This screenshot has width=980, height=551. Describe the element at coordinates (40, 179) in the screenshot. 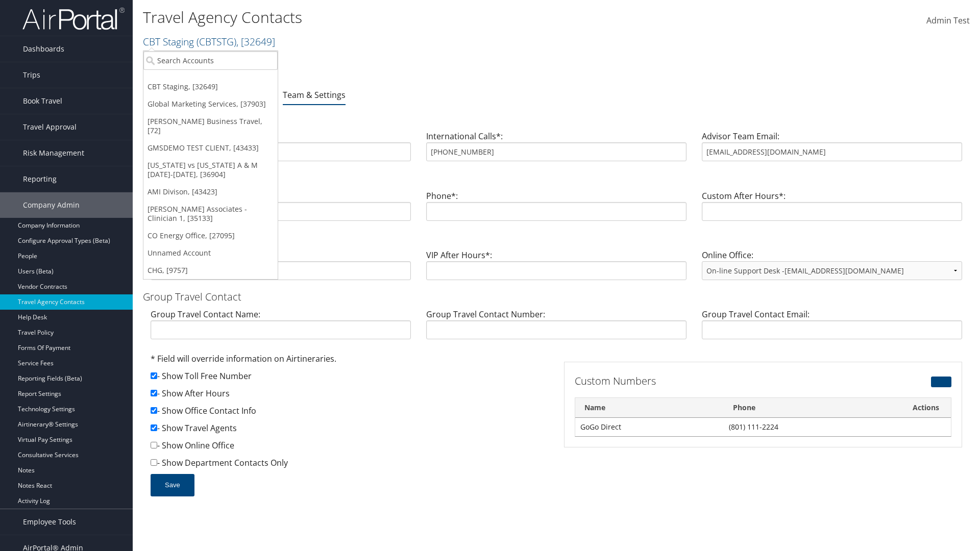

I see `span: Reporting` at that location.